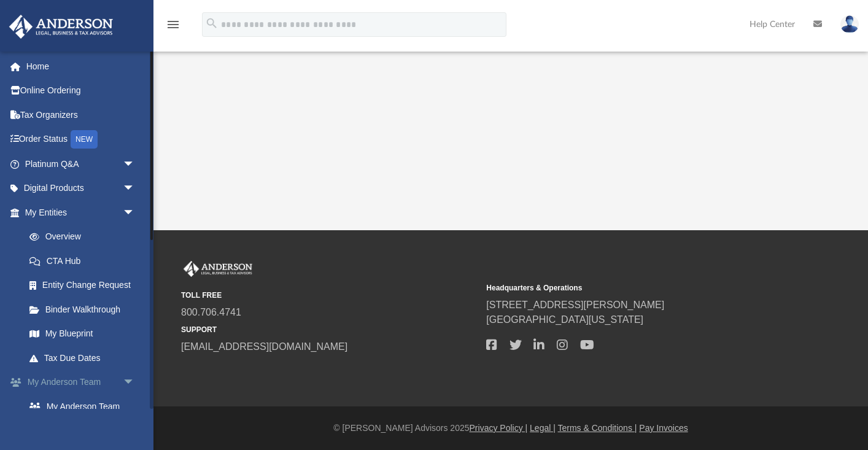 The height and width of the screenshot is (450, 868). I want to click on a: Terms & Conditions |, so click(597, 428).